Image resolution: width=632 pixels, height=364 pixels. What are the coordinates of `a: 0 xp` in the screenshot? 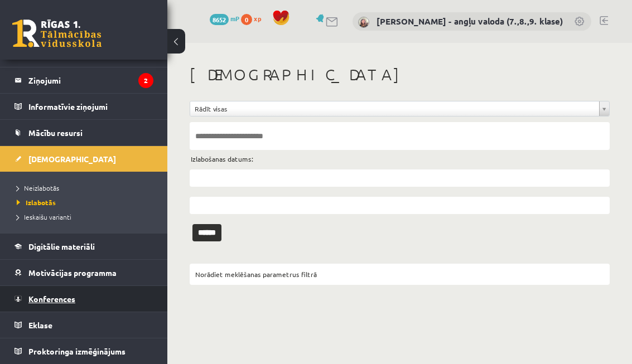 It's located at (254, 18).